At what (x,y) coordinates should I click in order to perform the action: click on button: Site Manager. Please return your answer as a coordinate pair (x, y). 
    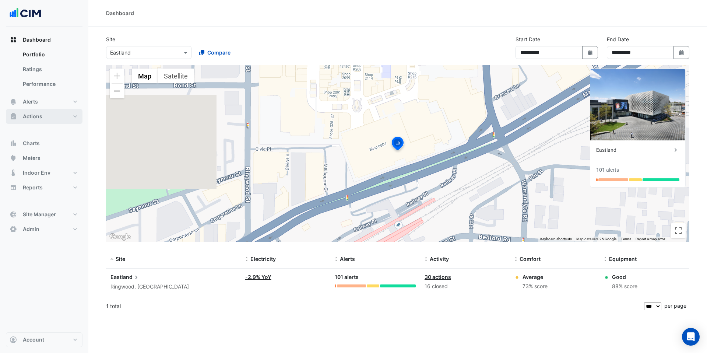
    Looking at the image, I should click on (44, 214).